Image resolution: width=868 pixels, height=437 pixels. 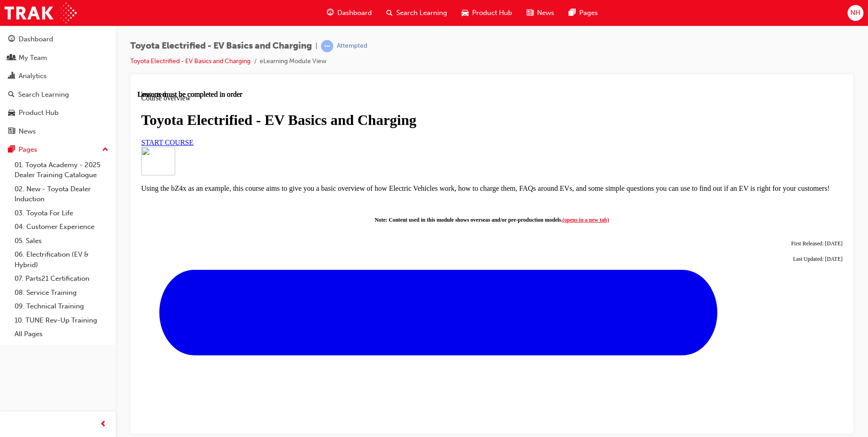 I want to click on a: pages-iconPages, so click(x=583, y=12).